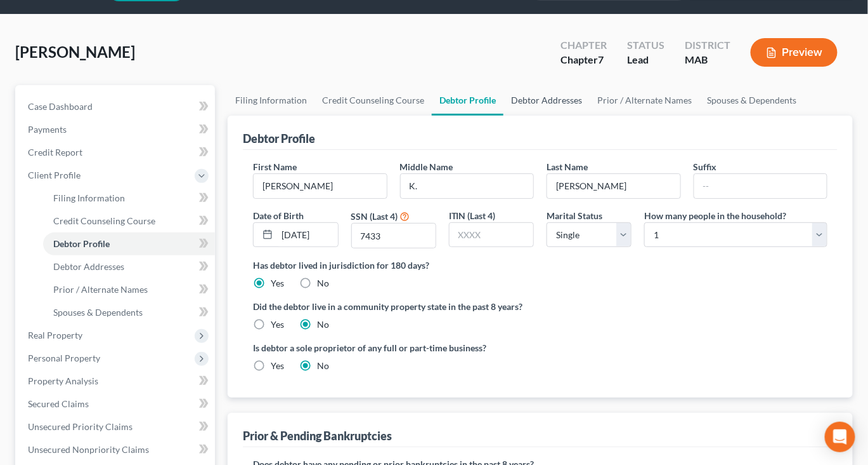 The width and height of the screenshot is (868, 465). I want to click on div: District, so click(708, 45).